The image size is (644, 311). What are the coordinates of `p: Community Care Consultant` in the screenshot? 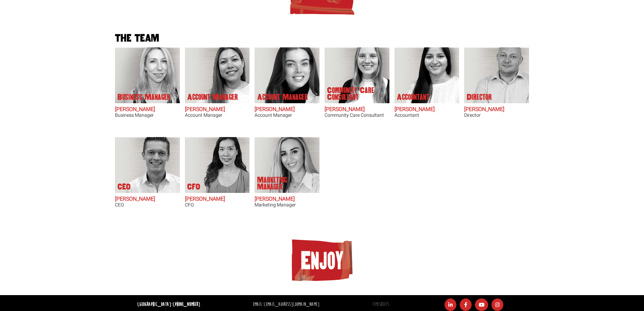 It's located at (354, 94).